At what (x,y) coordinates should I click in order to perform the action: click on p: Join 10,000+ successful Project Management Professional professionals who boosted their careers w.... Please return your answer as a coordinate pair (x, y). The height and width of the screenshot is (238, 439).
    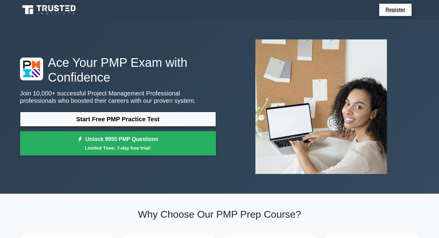
    Looking at the image, I should click on (118, 97).